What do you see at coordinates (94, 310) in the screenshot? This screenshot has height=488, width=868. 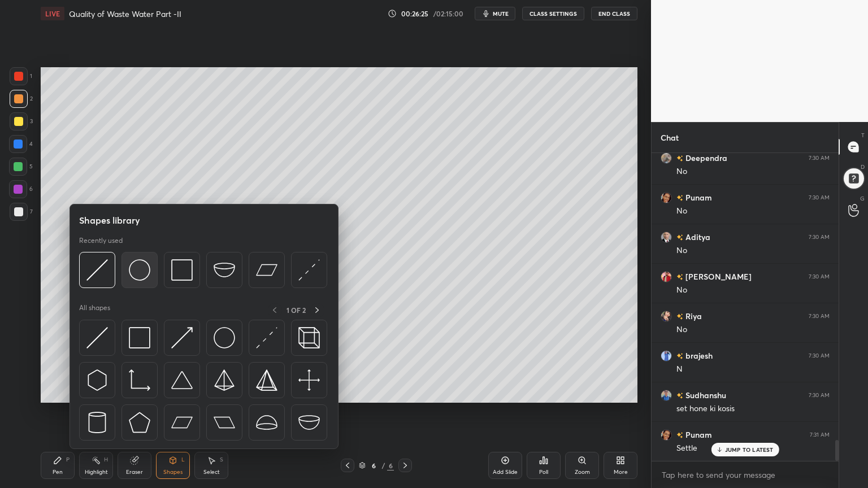 I see `p: All shapes` at bounding box center [94, 310].